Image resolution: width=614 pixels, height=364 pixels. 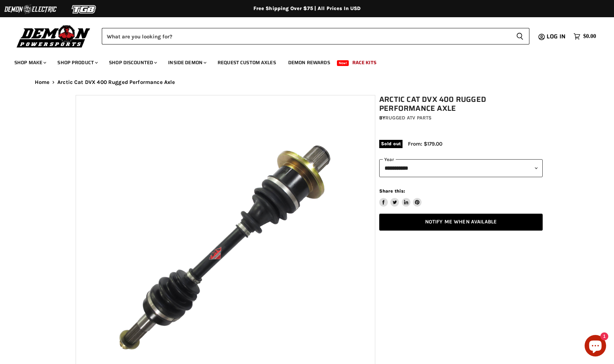 What do you see at coordinates (30, 10) in the screenshot?
I see `img: Demon Electric Logo 2` at bounding box center [30, 10].